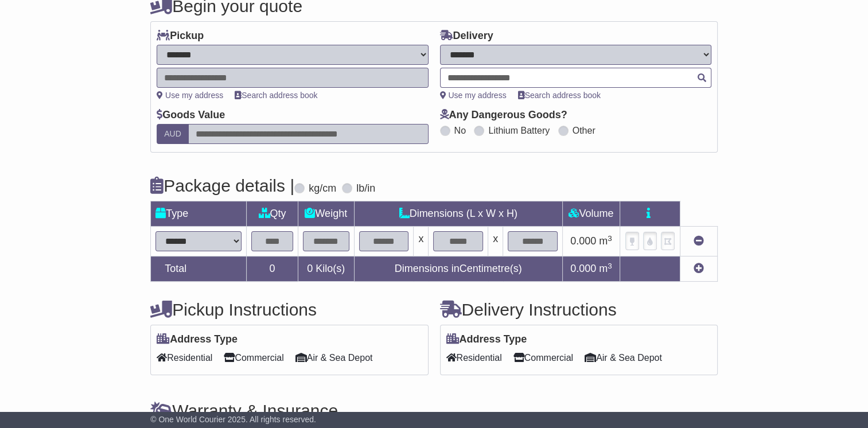 This screenshot has height=428, width=868. I want to click on td: Total, so click(198, 269).